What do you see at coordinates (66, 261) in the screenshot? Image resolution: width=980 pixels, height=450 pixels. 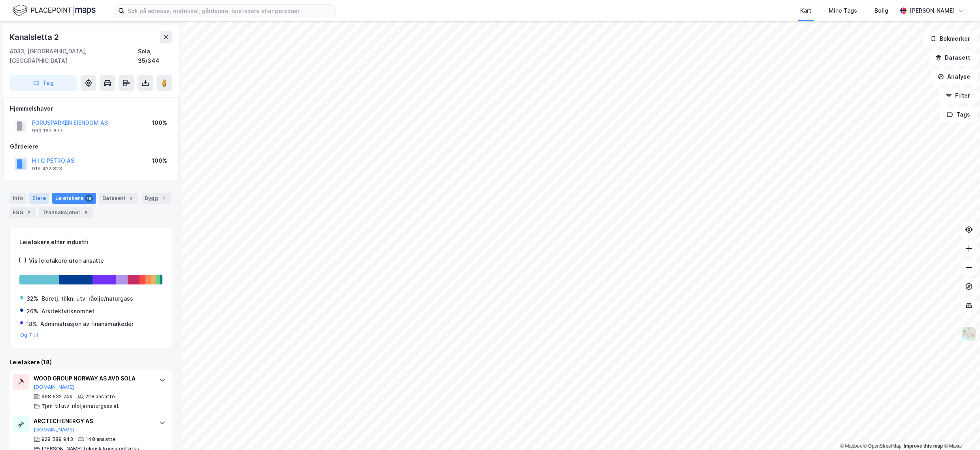 I see `div: Vis leietakere uten ansatte` at bounding box center [66, 261].